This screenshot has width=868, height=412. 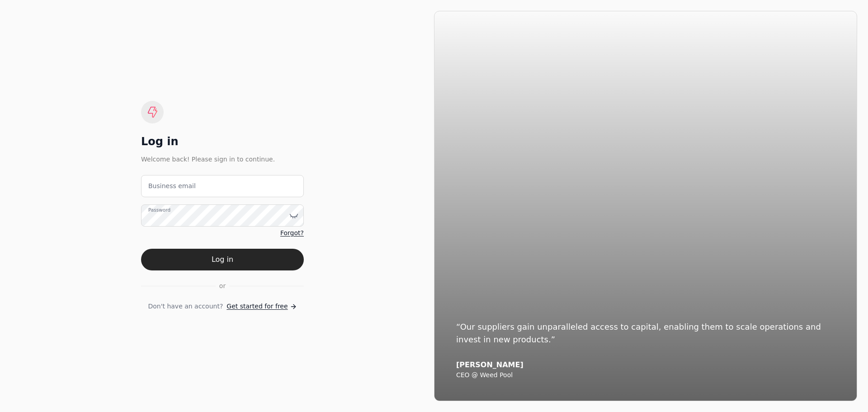 What do you see at coordinates (292, 232) in the screenshot?
I see `span: Forgot?` at bounding box center [292, 232].